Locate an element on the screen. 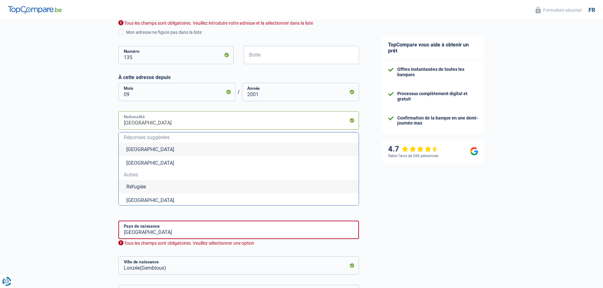 This screenshot has width=603, height=288. div: Confirmation de la banque en une demi-journée max is located at coordinates (438, 121).